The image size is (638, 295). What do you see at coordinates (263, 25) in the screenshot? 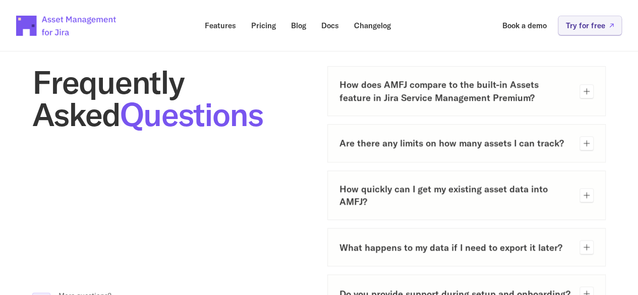
I see `p: Pricing` at bounding box center [263, 25].